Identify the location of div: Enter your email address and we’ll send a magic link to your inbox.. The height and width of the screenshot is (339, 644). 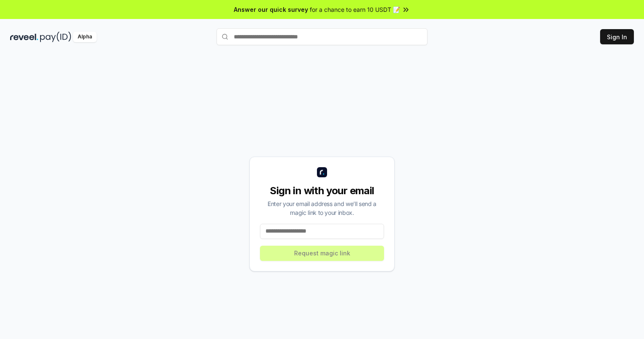
(322, 208).